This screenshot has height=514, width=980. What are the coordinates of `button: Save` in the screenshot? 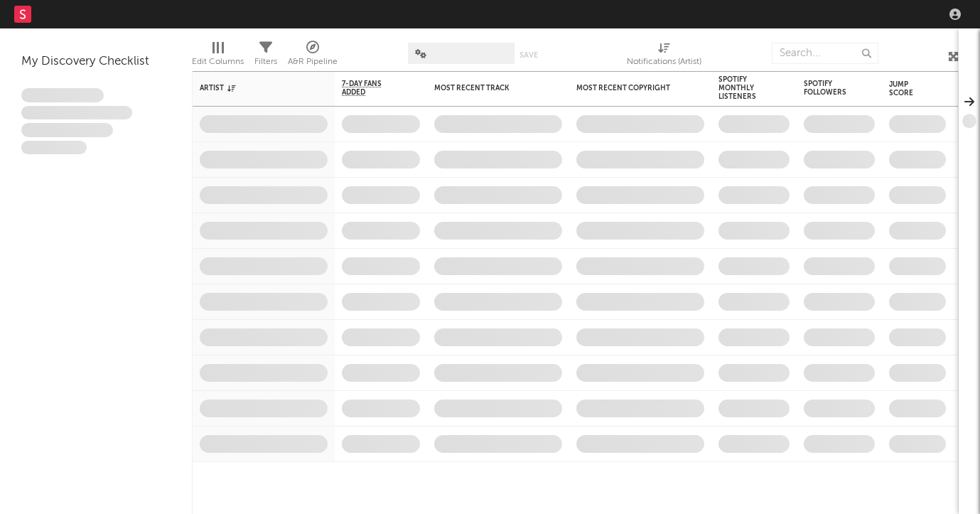 It's located at (529, 55).